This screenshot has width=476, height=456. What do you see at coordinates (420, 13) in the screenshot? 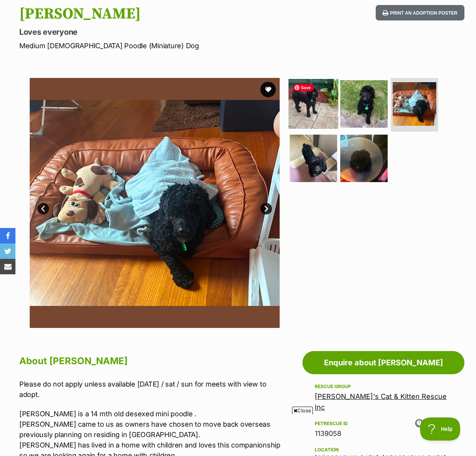
I see `button: Print an adoption poster` at bounding box center [420, 13].